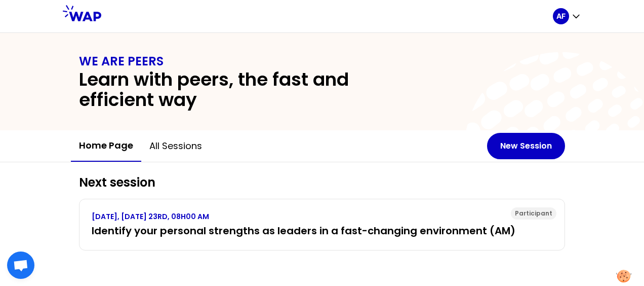  I want to click on h2: Next session, so click(322, 183).